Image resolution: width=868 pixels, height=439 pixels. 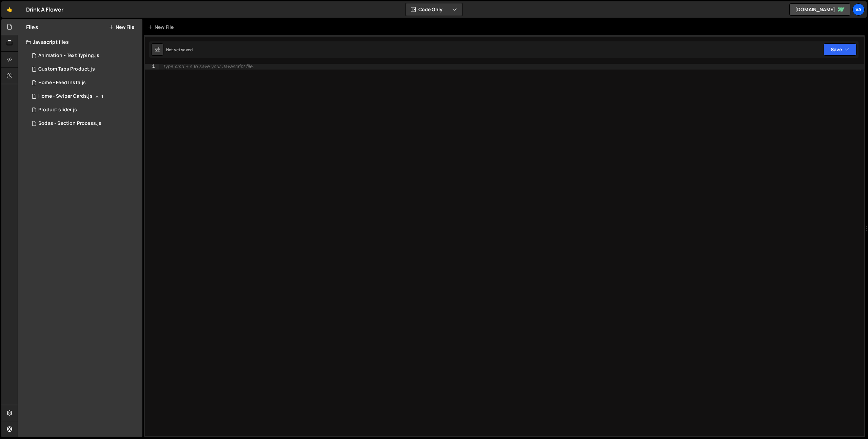 I want to click on div: 1, so click(x=152, y=66).